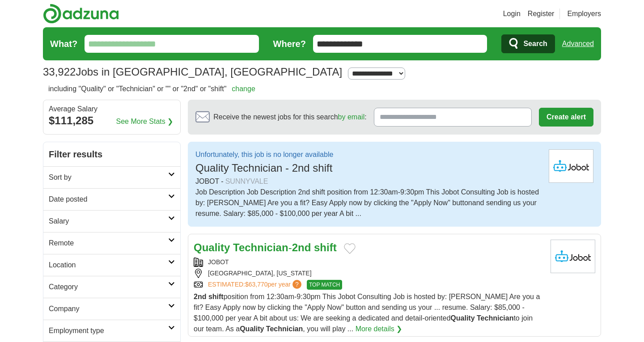 The height and width of the screenshot is (342, 644). I want to click on a: change, so click(243, 89).